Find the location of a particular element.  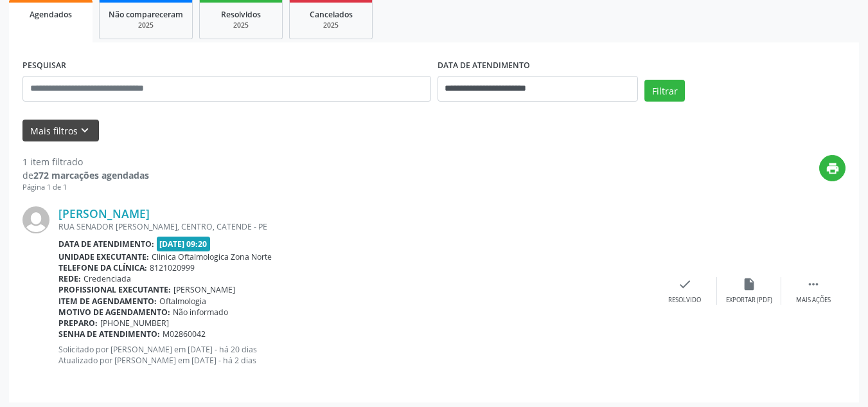

b: Data de atendimento: is located at coordinates (106, 243).